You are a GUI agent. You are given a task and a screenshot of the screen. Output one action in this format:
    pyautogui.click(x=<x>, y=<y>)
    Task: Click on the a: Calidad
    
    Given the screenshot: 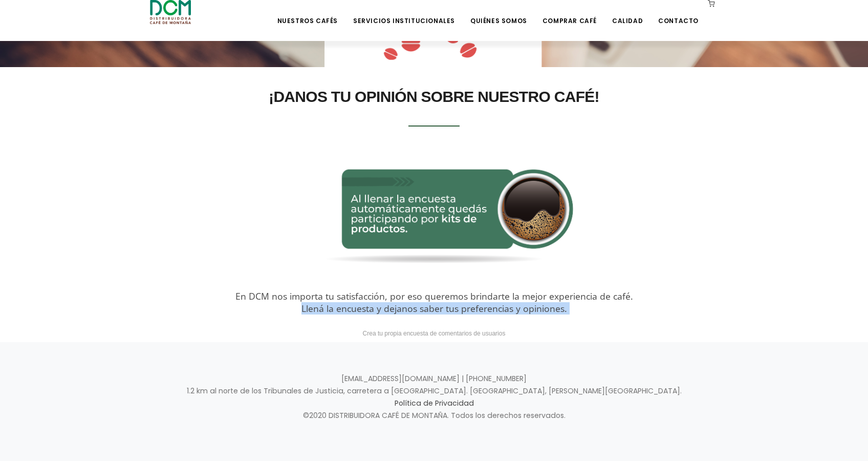 What is the action you would take?
    pyautogui.click(x=628, y=13)
    